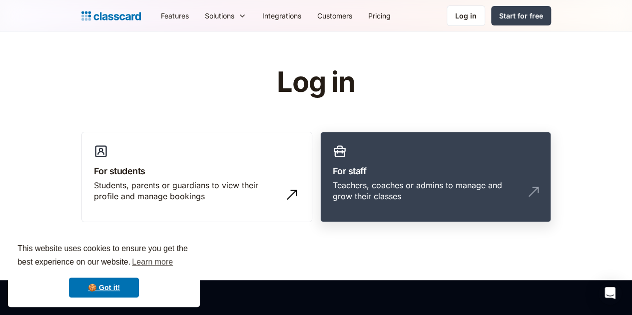 This screenshot has width=632, height=315. I want to click on a: Customers, so click(335, 15).